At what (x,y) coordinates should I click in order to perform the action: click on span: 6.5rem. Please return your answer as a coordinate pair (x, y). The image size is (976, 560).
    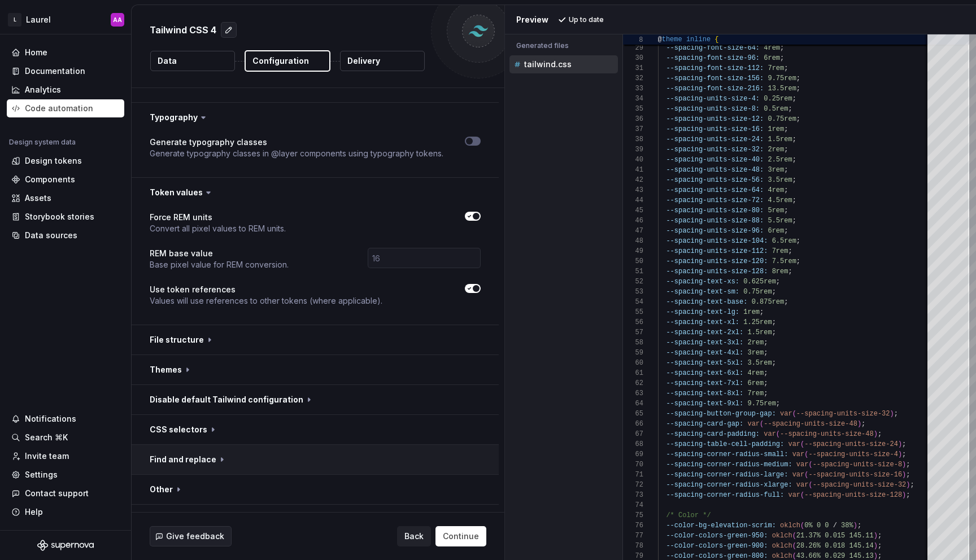
    Looking at the image, I should click on (784, 241).